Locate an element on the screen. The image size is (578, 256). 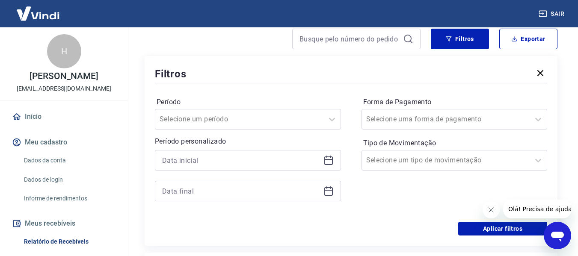
input: Data final is located at coordinates (241, 191).